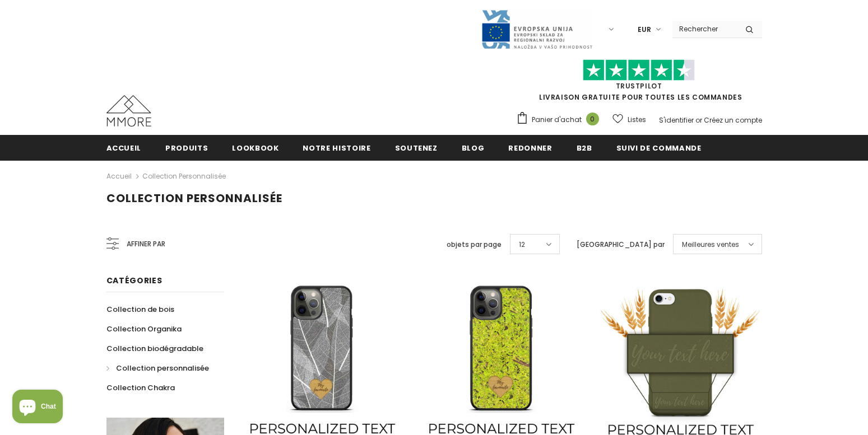 The image size is (868, 435). I want to click on span: soutenez, so click(416, 148).